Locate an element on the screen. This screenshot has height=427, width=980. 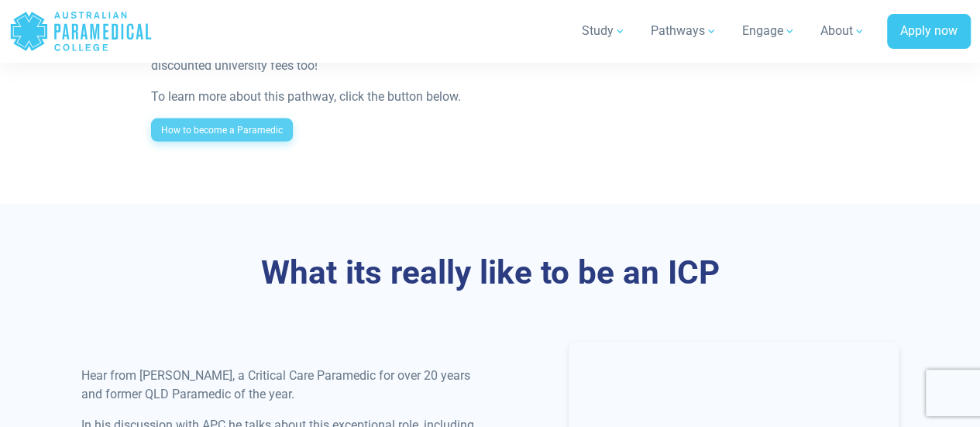
a: Engage is located at coordinates (768, 31).